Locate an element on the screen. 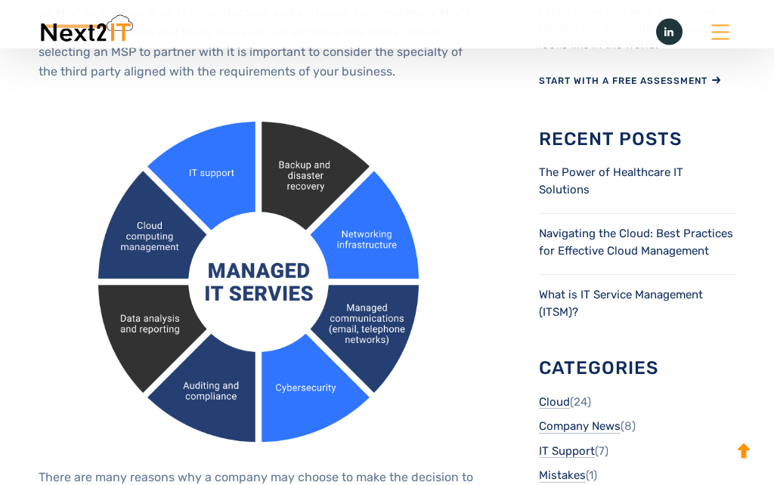  a: The Power of Healthcare IT Solutions is located at coordinates (611, 181).